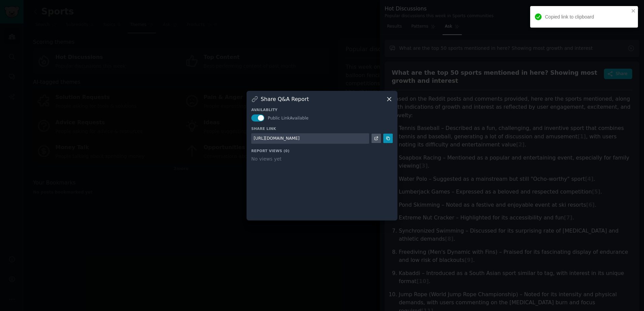  Describe the element at coordinates (284, 99) in the screenshot. I see `h3: Share Q&A Report` at that location.